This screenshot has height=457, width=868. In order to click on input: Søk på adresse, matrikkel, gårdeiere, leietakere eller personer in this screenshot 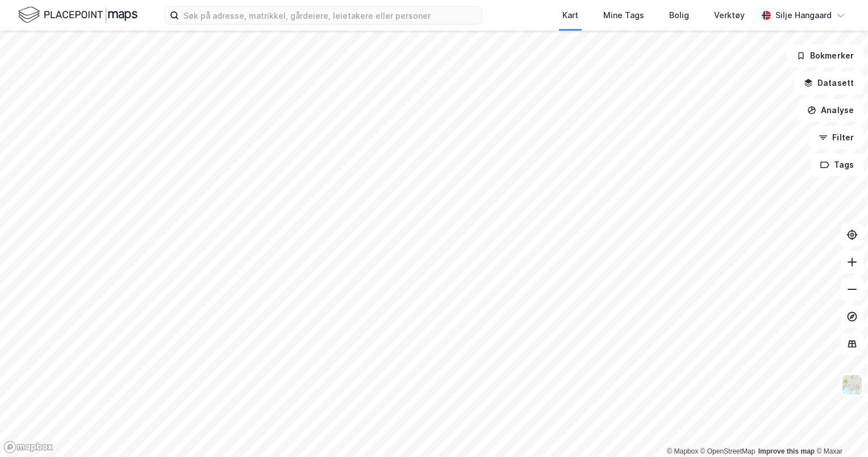, I will do `click(330, 16)`.